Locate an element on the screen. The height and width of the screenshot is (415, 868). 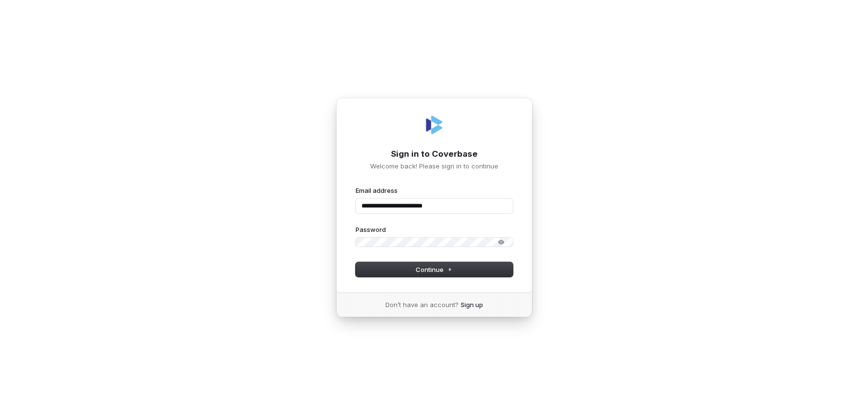
label: Password is located at coordinates (371, 230).